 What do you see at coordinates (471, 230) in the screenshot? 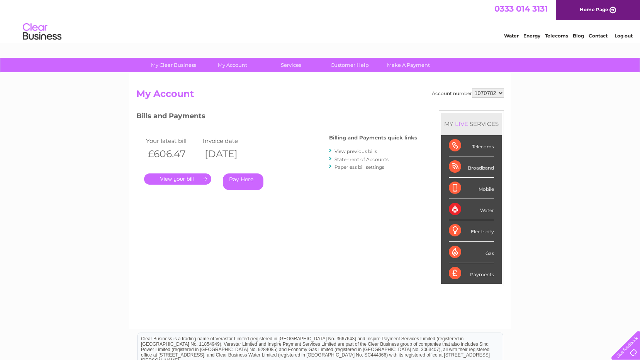
I see `div: Electricity` at bounding box center [471, 230].